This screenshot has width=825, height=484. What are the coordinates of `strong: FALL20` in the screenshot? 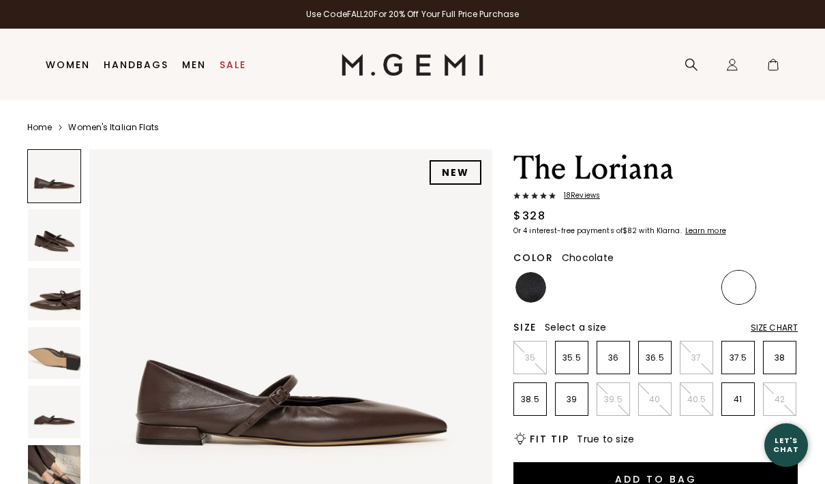 It's located at (361, 14).